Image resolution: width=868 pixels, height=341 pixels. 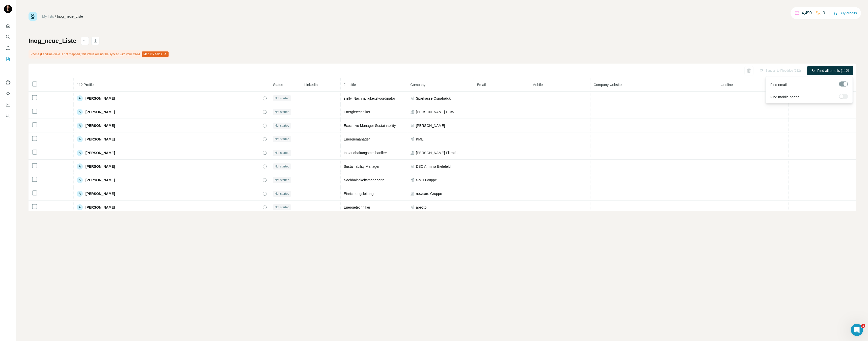 What do you see at coordinates (8, 105) in the screenshot?
I see `button: Dashboard` at bounding box center [8, 105].